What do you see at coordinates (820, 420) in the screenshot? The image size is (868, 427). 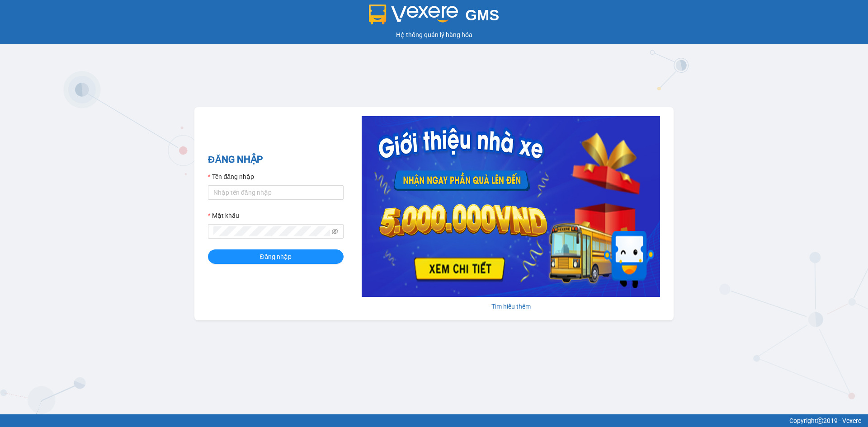 I see `span: copyright` at bounding box center [820, 420].